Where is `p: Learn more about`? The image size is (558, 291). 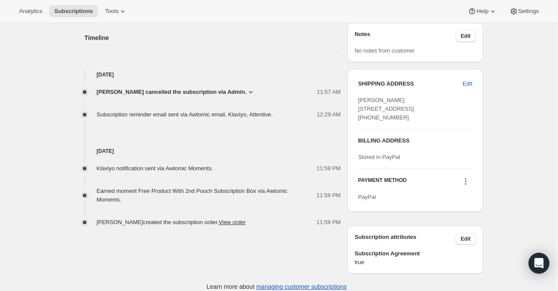 p: Learn more about is located at coordinates (276, 286).